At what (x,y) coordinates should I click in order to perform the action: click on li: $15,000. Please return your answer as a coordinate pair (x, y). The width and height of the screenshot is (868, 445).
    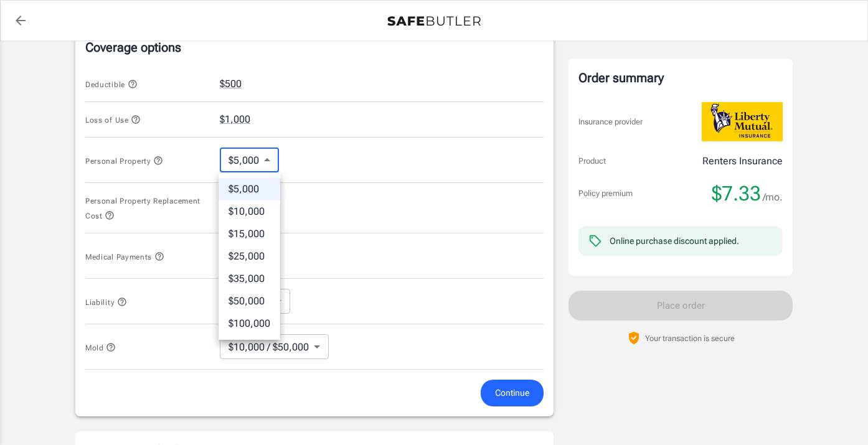
    Looking at the image, I should click on (249, 234).